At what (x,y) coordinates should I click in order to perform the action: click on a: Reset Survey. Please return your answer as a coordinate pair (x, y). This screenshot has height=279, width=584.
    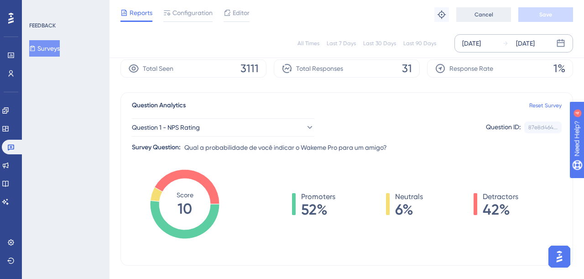
    Looking at the image, I should click on (545, 105).